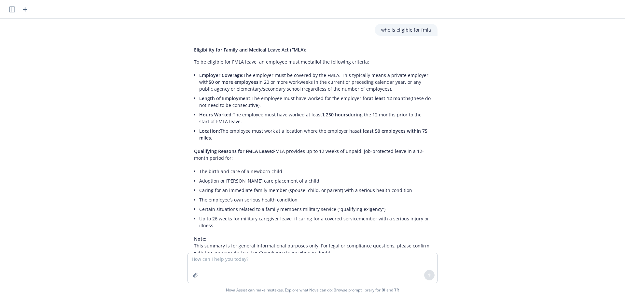 Image resolution: width=625 pixels, height=297 pixels. What do you see at coordinates (250, 49) in the screenshot?
I see `span: Eligibility for Family and Medical Leave Act (FMLA):` at bounding box center [250, 49].